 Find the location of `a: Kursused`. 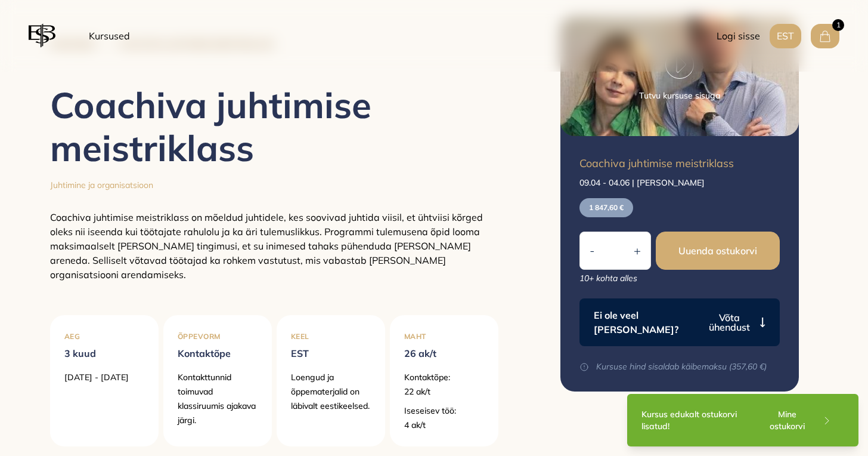

a: Kursused is located at coordinates (109, 36).